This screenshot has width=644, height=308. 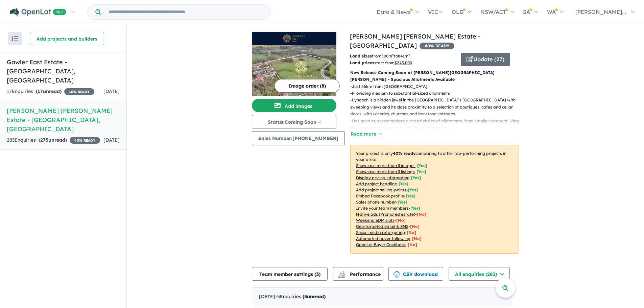 What do you see at coordinates (358, 274) in the screenshot?
I see `button: Performance` at bounding box center [358, 274].